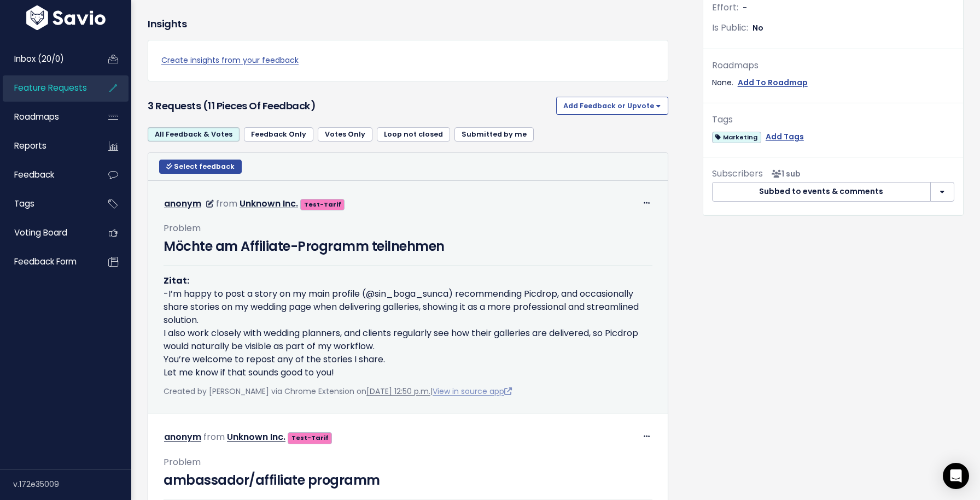  I want to click on span: Tags, so click(24, 203).